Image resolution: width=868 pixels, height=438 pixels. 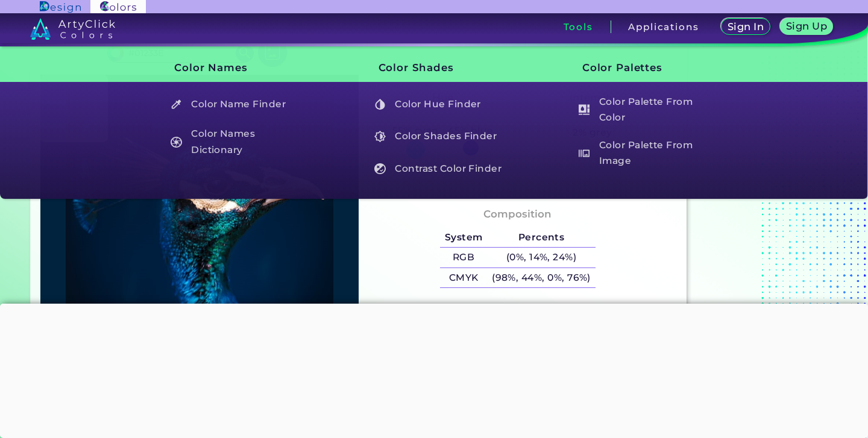 What do you see at coordinates (234, 142) in the screenshot?
I see `h5: Color Names Dictionary` at bounding box center [234, 142].